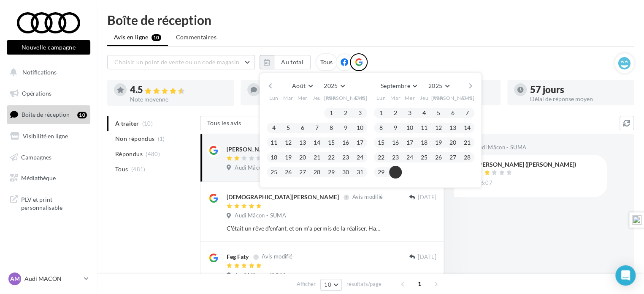 This screenshot has width=644, height=294. Describe the element at coordinates (39, 72) in the screenshot. I see `span: Notifications` at that location.